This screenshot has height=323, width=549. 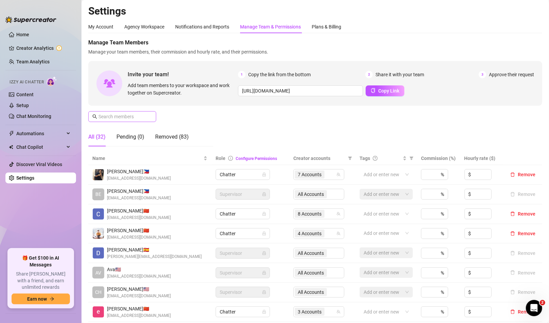 I want to click on img: Jayson Roa, so click(x=98, y=233).